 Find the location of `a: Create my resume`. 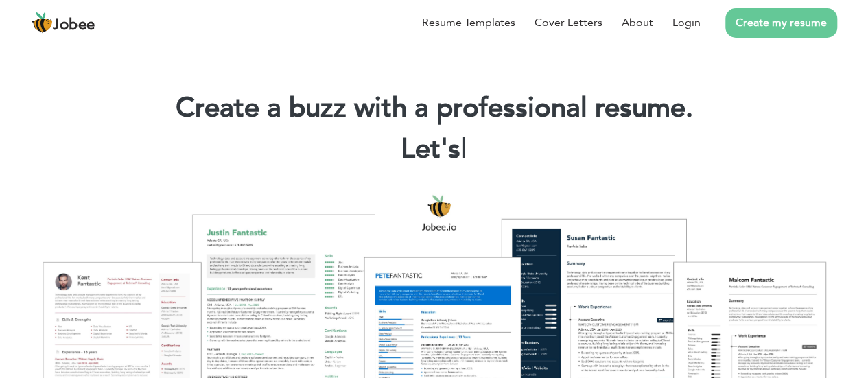

a: Create my resume is located at coordinates (781, 23).